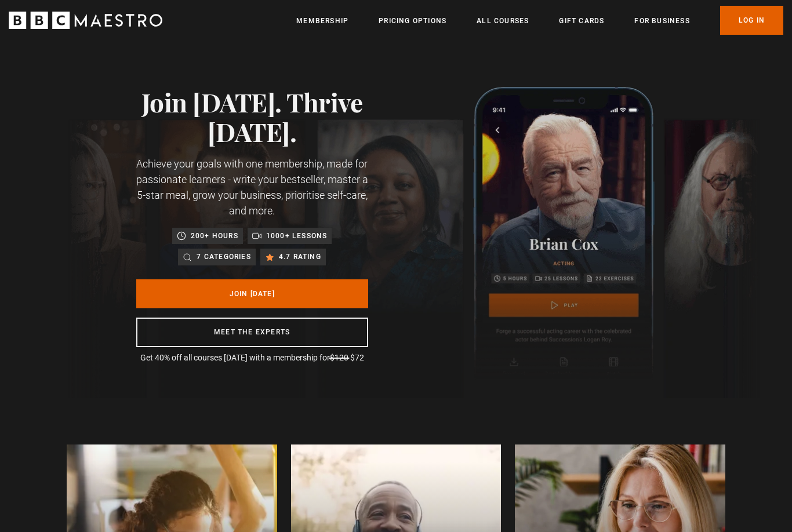  What do you see at coordinates (751, 21) in the screenshot?
I see `a: Log In` at bounding box center [751, 21].